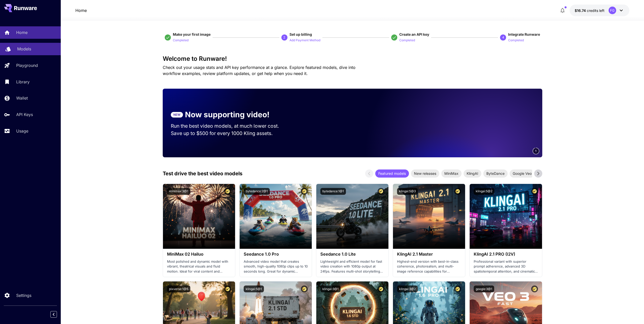 The width and height of the screenshot is (644, 324). I want to click on p: Models, so click(24, 49).